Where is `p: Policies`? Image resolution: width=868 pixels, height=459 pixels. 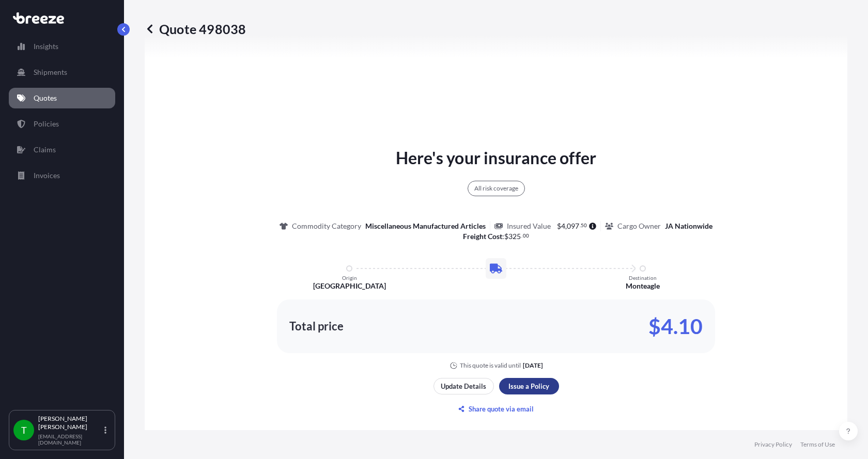 p: Policies is located at coordinates (46, 124).